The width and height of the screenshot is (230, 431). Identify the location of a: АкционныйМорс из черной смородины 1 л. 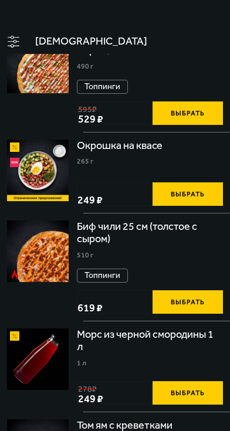
(38, 359).